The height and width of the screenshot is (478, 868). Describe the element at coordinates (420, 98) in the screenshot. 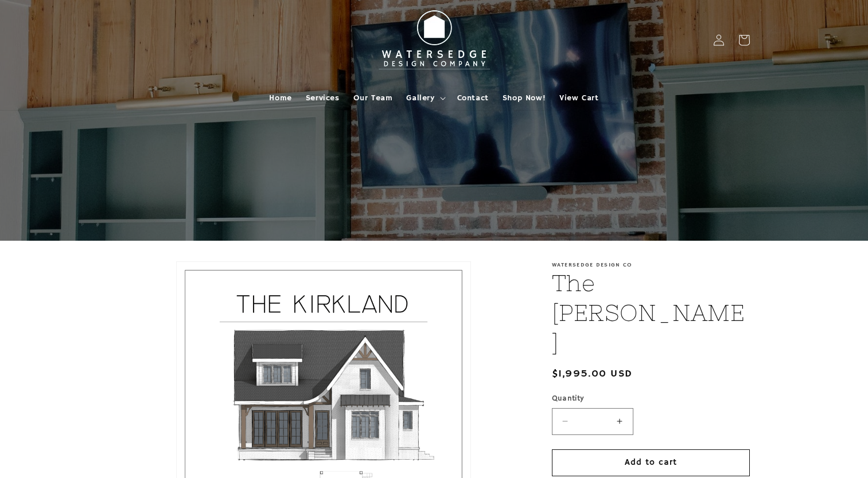

I see `span: Gallery` at that location.